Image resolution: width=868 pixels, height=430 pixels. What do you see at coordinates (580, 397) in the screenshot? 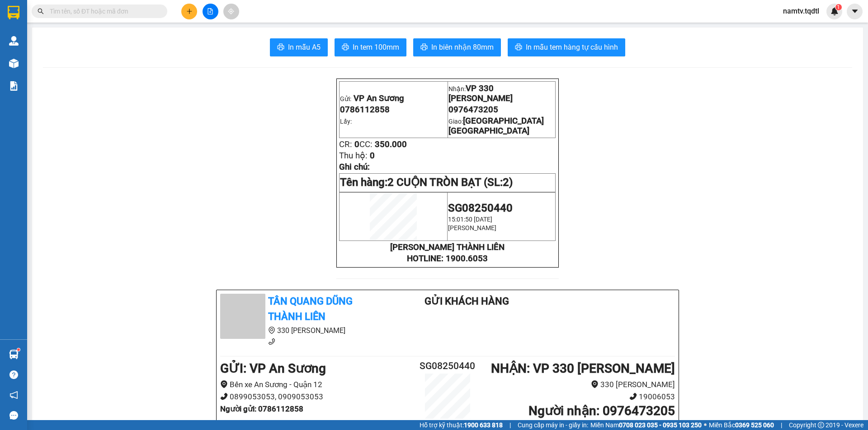
I see `li: 19006053` at bounding box center [580, 397].